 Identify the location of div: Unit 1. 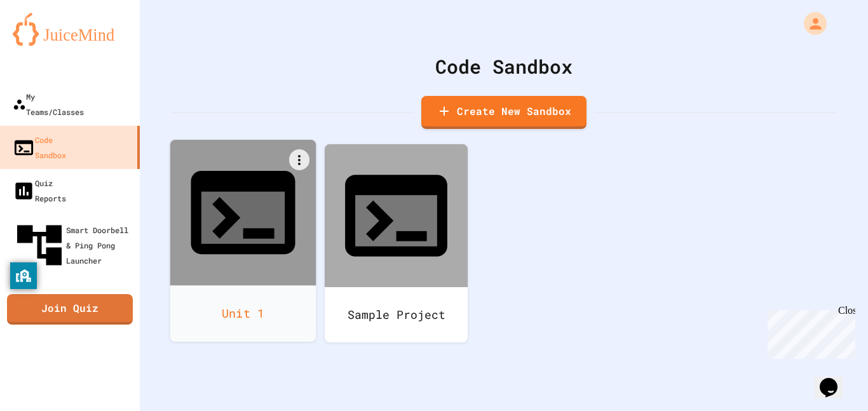
(243, 313).